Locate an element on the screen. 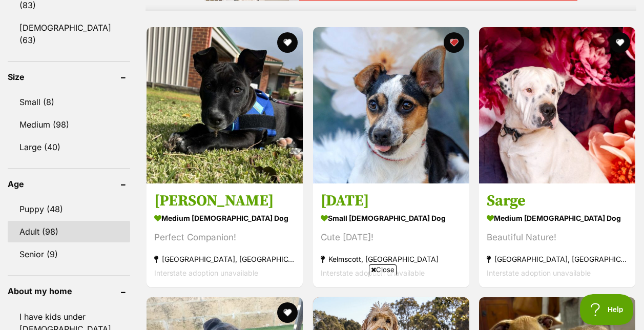 Image resolution: width=644 pixels, height=330 pixels. span: Close is located at coordinates (382, 270).